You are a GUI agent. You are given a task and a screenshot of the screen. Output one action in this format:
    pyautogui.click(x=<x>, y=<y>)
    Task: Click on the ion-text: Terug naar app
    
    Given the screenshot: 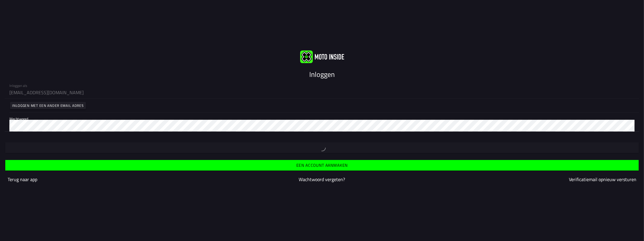 What is the action you would take?
    pyautogui.click(x=22, y=180)
    